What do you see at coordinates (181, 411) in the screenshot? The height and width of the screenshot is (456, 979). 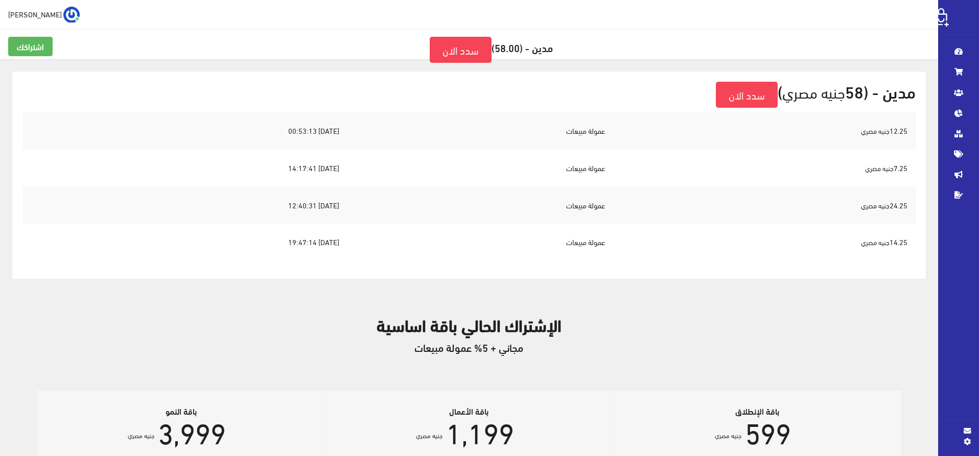 I see `h6: باقة النمو` at bounding box center [181, 411].